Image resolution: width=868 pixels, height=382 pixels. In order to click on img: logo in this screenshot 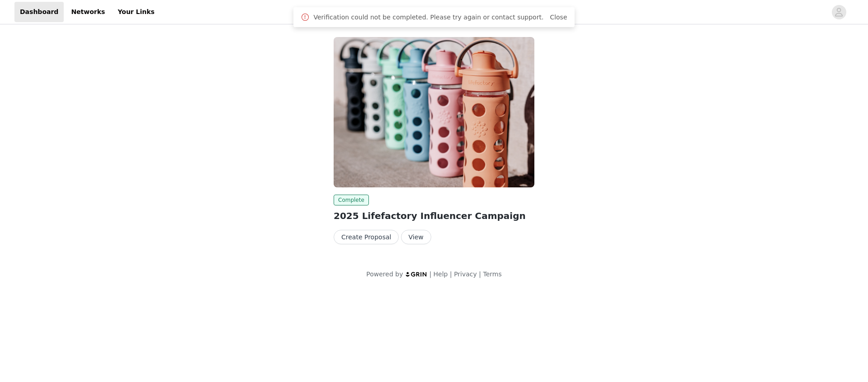, I will do `click(416, 274)`.